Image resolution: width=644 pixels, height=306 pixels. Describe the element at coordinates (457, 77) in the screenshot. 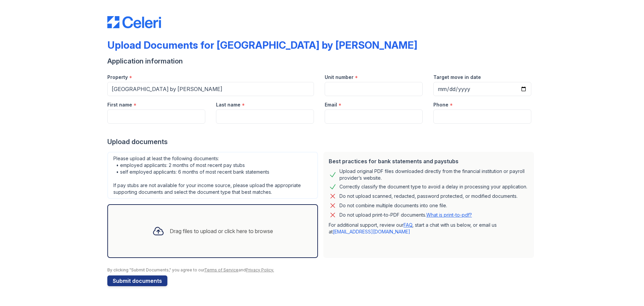

I see `label: Target move in date` at that location.